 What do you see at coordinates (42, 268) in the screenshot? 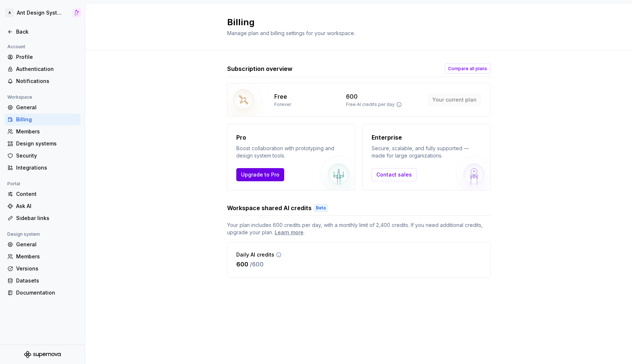
I see `a: Versions` at bounding box center [42, 268].